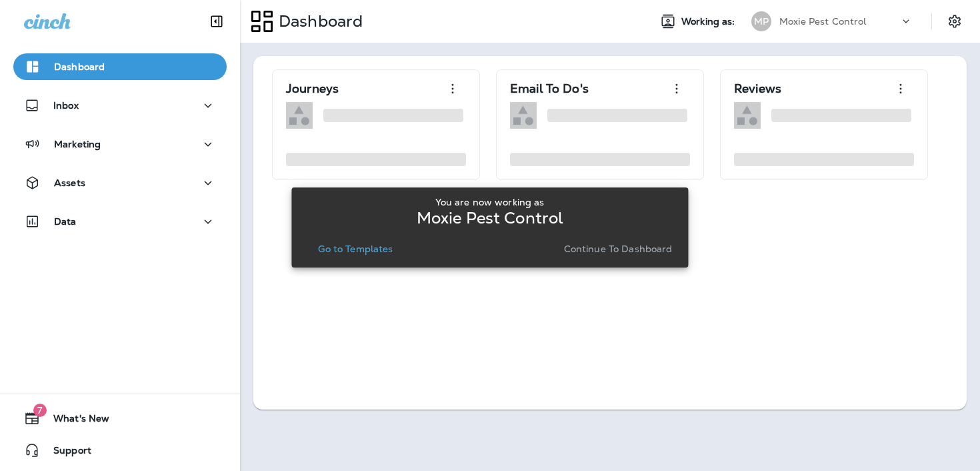 The height and width of the screenshot is (471, 980). What do you see at coordinates (120, 67) in the screenshot?
I see `button: Dashboard` at bounding box center [120, 67].